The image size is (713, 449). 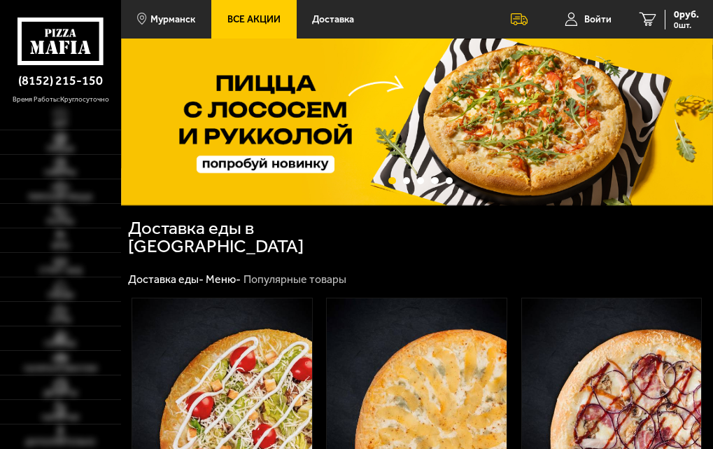 What do you see at coordinates (598, 20) in the screenshot?
I see `span: Войти` at bounding box center [598, 20].